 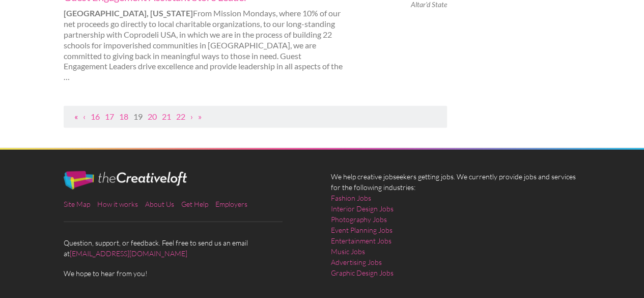 I want to click on div: We help creative jobseekers getting jobs. We currently provide jobs and services for the followin..., so click(x=455, y=229).